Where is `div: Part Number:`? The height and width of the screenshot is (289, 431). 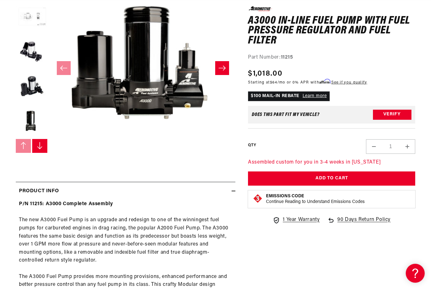
div: Part Number: is located at coordinates (332, 58).